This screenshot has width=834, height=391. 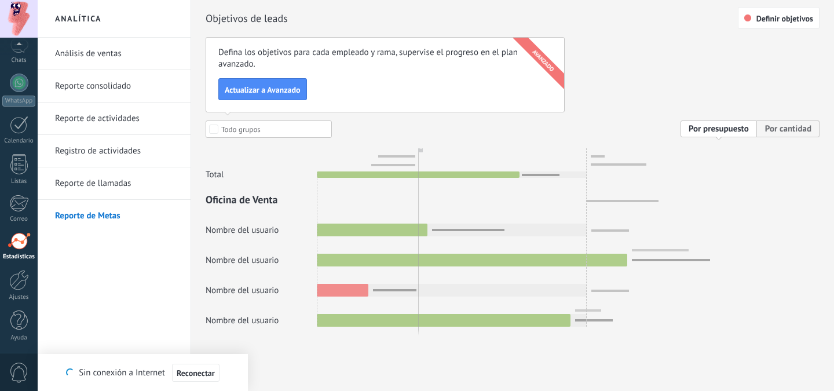 I want to click on a: Reporte de actividades, so click(x=117, y=119).